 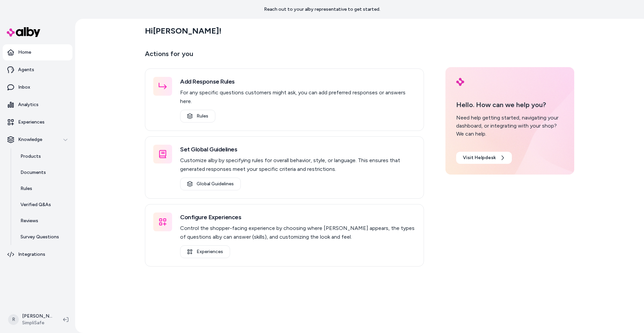 What do you see at coordinates (484, 158) in the screenshot?
I see `a: Visit Helpdesk` at bounding box center [484, 158].